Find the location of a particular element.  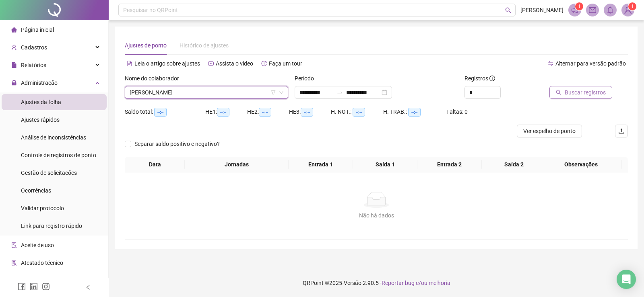

span: file-text is located at coordinates (130, 64).